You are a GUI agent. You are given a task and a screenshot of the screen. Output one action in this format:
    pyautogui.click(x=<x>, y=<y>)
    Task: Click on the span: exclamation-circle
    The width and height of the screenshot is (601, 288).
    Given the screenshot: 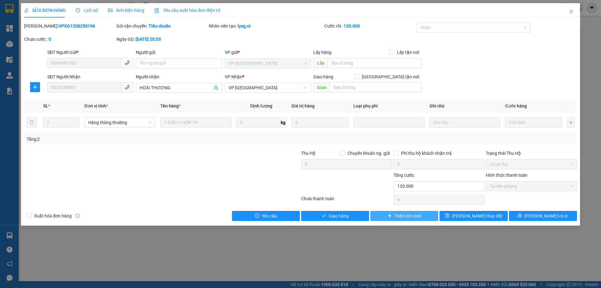 What is the action you would take?
    pyautogui.click(x=257, y=216)
    